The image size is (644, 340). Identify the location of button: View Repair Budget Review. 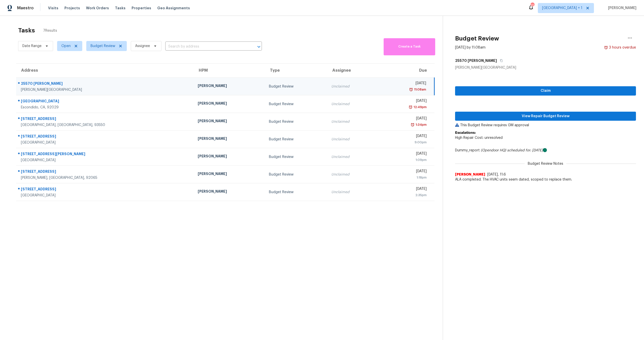
(546, 117).